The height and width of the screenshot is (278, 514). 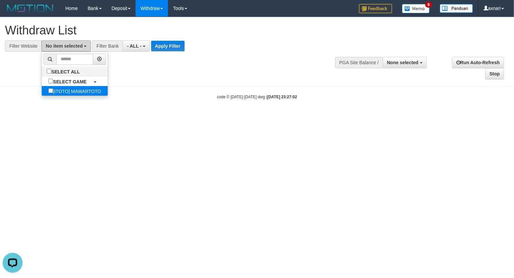 I want to click on img: panduan.png, so click(x=456, y=8).